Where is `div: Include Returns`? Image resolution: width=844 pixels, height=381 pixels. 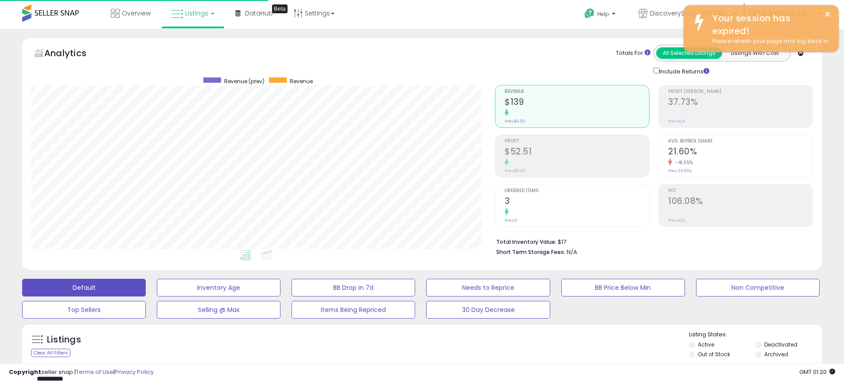
div: Include Returns is located at coordinates (683, 71).